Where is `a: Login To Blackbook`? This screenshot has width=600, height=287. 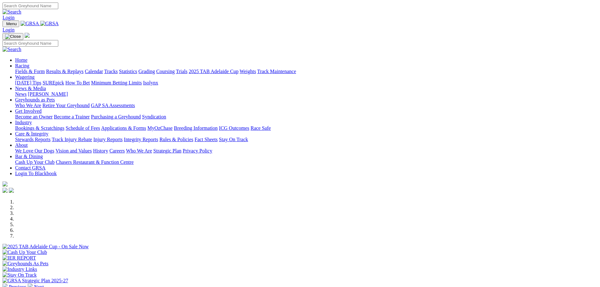
a: Login To Blackbook is located at coordinates (36, 173).